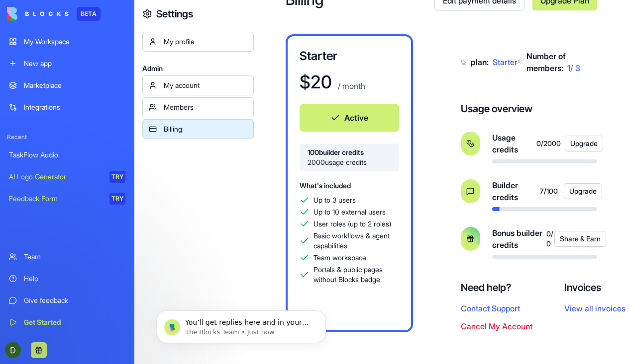  Describe the element at coordinates (67, 301) in the screenshot. I see `a: Give feedback` at that location.